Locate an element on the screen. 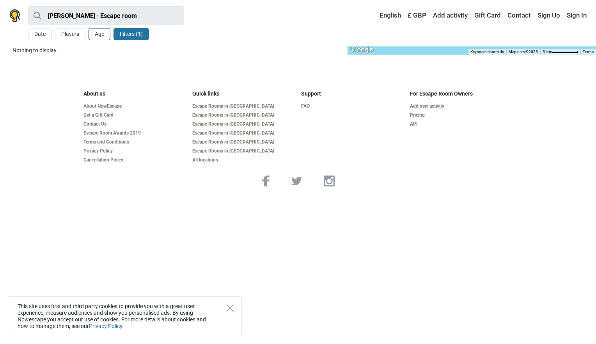 The height and width of the screenshot is (344, 596). a: Add activity is located at coordinates (450, 16).